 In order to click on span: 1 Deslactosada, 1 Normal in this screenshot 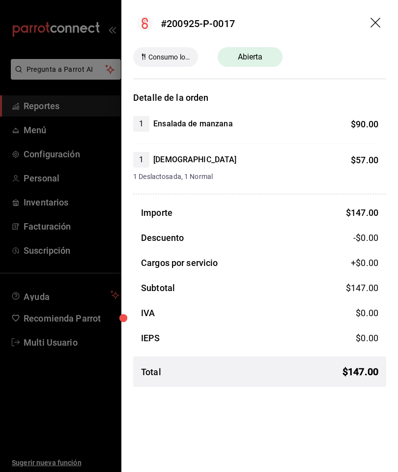, I will do `click(256, 176)`.